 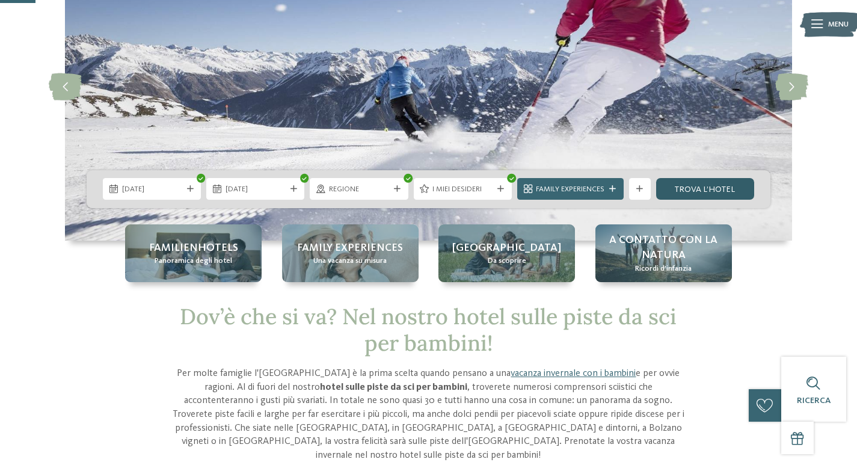 What do you see at coordinates (393, 387) in the screenshot?
I see `strong: hotel sulle piste da sci per bambini` at bounding box center [393, 387].